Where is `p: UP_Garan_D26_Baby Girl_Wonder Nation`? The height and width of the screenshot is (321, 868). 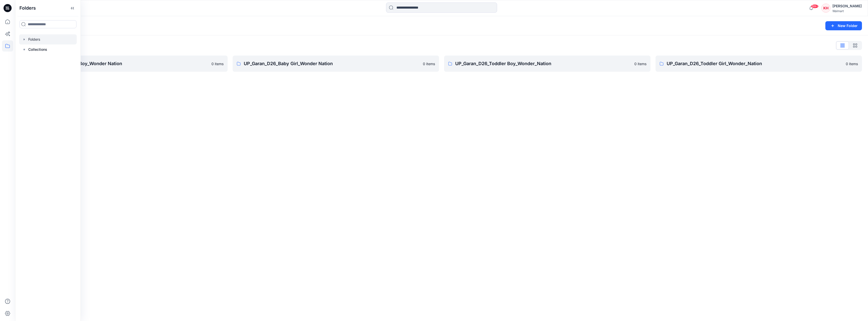 p: UP_Garan_D26_Baby Girl_Wonder Nation is located at coordinates (332, 64).